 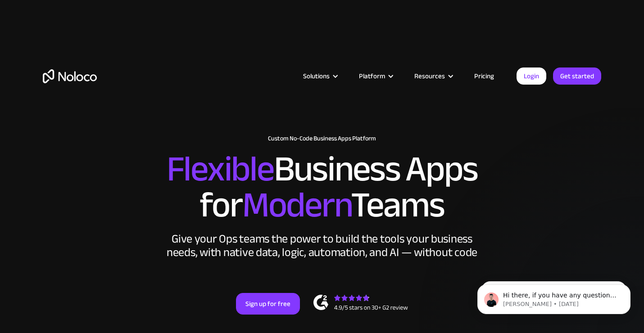 I want to click on p: Message from Darragh, sent 1w ago, so click(x=97, y=39).